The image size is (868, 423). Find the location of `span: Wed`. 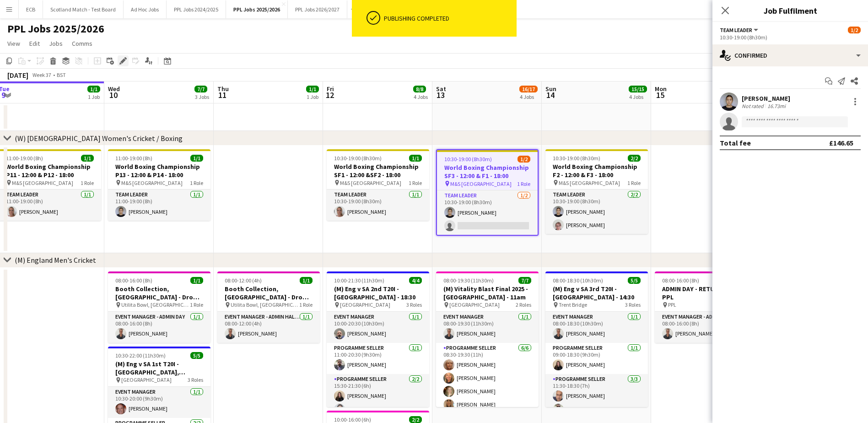

span: Wed is located at coordinates (114, 89).